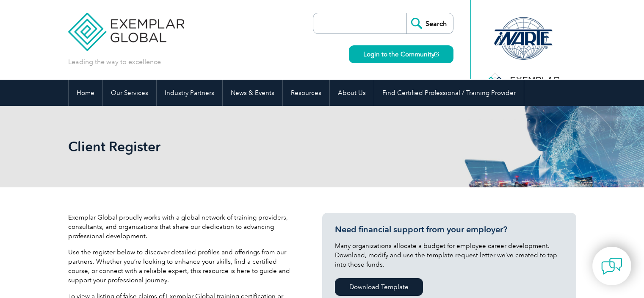  What do you see at coordinates (130, 93) in the screenshot?
I see `a: Our Services` at bounding box center [130, 93].